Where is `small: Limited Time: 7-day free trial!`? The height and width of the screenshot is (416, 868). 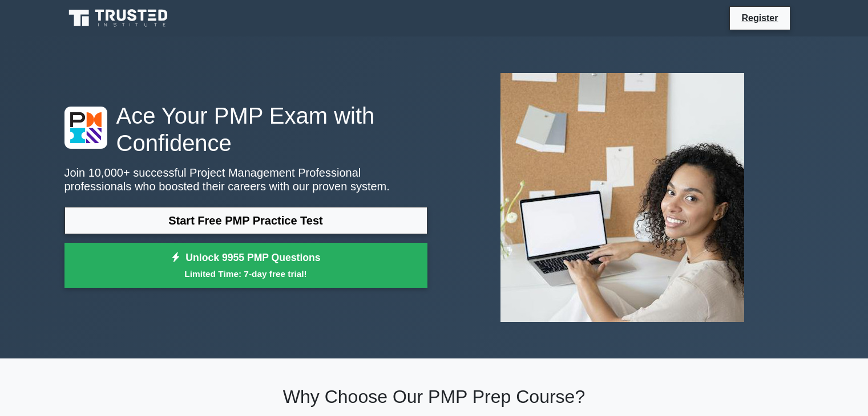 small: Limited Time: 7-day free trial! is located at coordinates (246, 274).